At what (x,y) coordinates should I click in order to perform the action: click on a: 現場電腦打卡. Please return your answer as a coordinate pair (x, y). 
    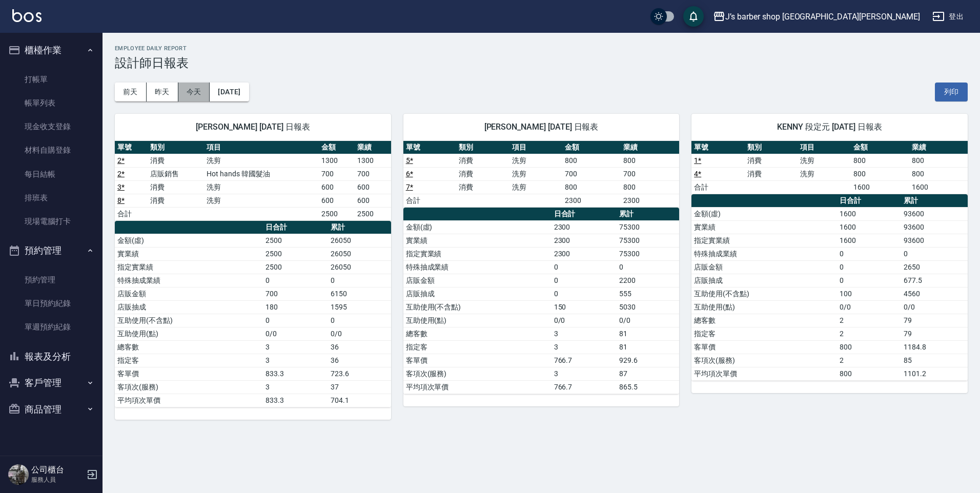
    Looking at the image, I should click on (51, 221).